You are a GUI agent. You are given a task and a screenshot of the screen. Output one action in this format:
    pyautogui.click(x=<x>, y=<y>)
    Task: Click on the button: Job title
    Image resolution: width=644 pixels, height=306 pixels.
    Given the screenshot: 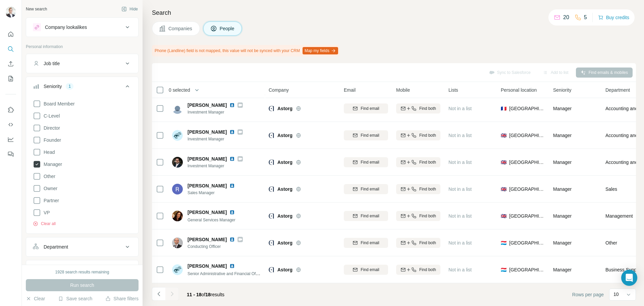 What is the action you would take?
    pyautogui.click(x=82, y=64)
    